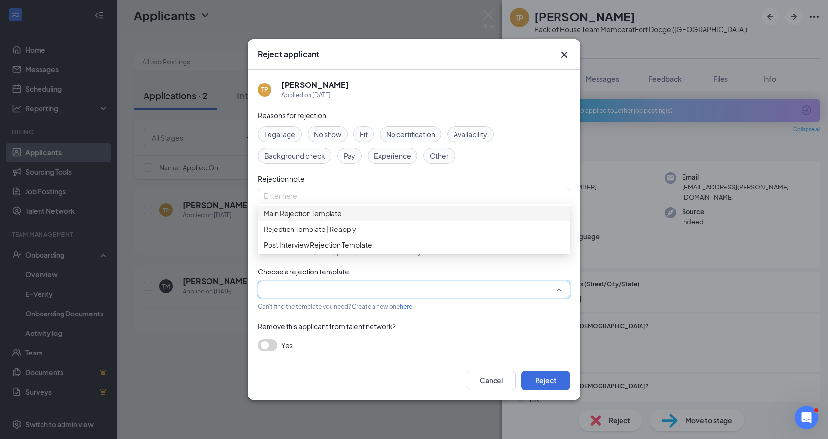 This screenshot has height=439, width=828. What do you see at coordinates (335, 306) in the screenshot?
I see `span: Can't find the template you need? Create a new one .` at bounding box center [335, 306].